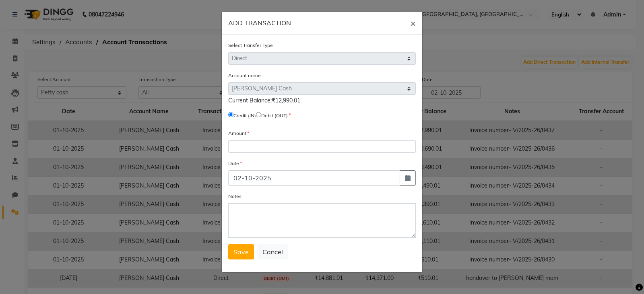 This screenshot has width=644, height=294. What do you see at coordinates (245, 116) in the screenshot?
I see `label: Credit (IN)` at bounding box center [245, 116].